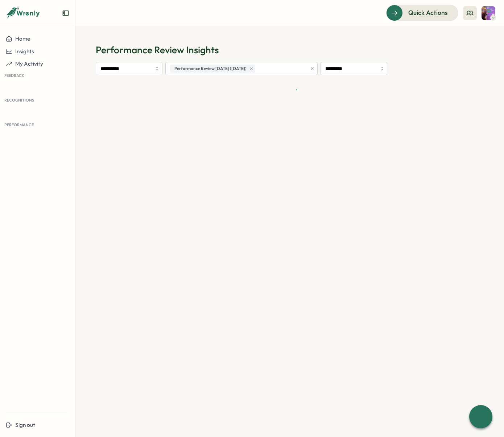 This screenshot has width=504, height=437. What do you see at coordinates (29, 64) in the screenshot?
I see `span: My Activity` at bounding box center [29, 64].